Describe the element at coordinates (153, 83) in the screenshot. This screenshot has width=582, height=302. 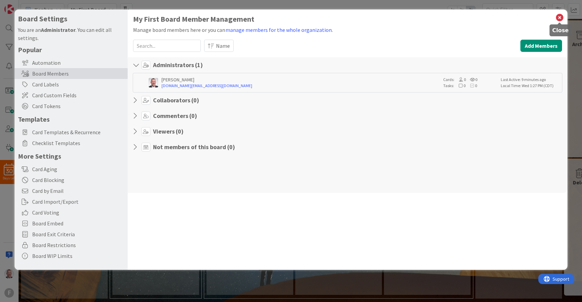
I see `img: SB` at that location.